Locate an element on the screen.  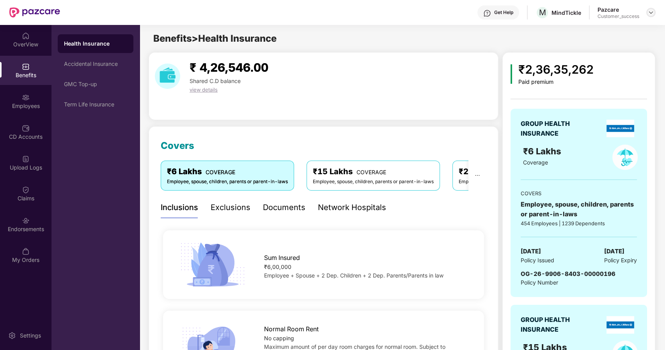
span: Policy Number is located at coordinates (539, 282).